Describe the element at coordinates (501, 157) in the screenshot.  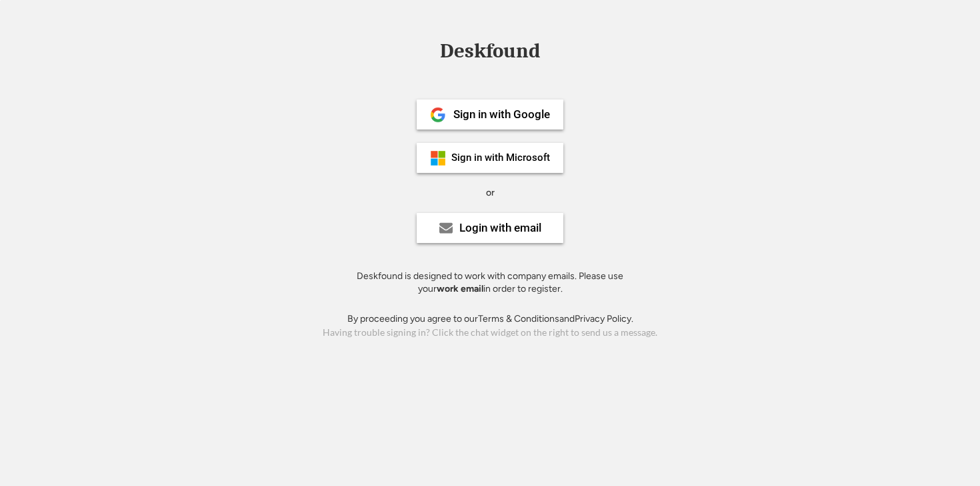
I see `div: Sign in with Microsoft` at that location.